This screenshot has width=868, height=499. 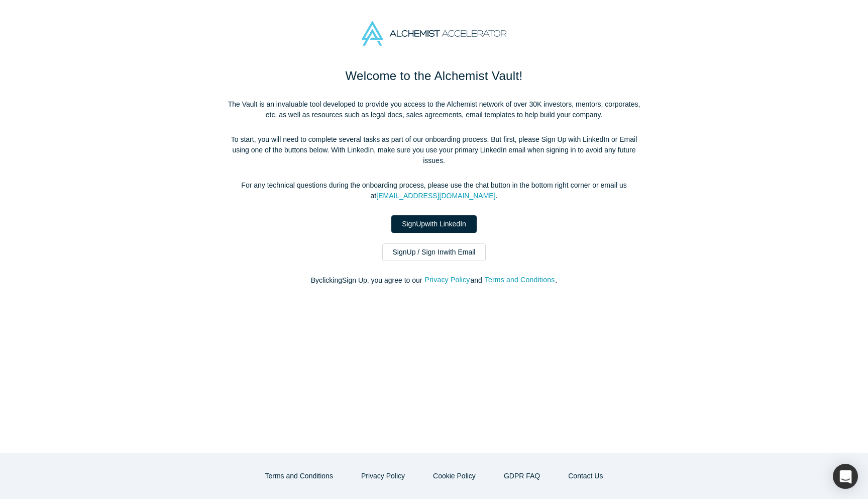 I want to click on a: SignUp / Sign Inwith Email, so click(x=434, y=252).